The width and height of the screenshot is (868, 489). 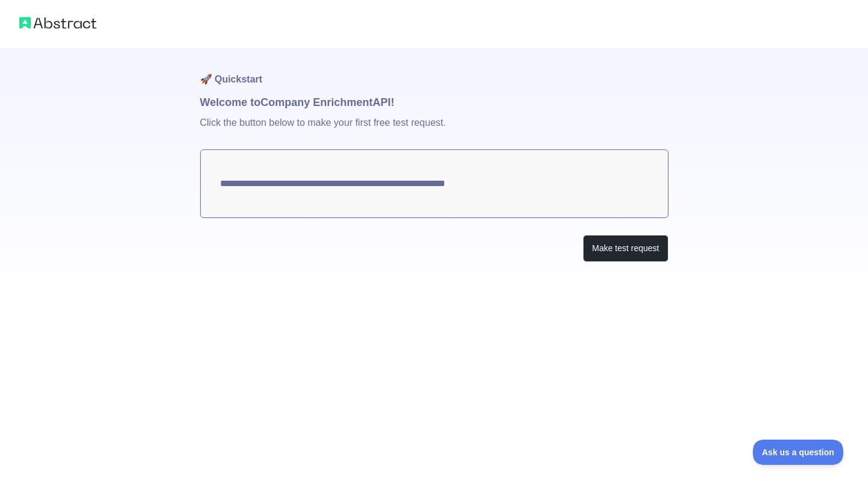 What do you see at coordinates (434, 103) in the screenshot?
I see `h1: Welcome to Company Enrichment API!` at bounding box center [434, 103].